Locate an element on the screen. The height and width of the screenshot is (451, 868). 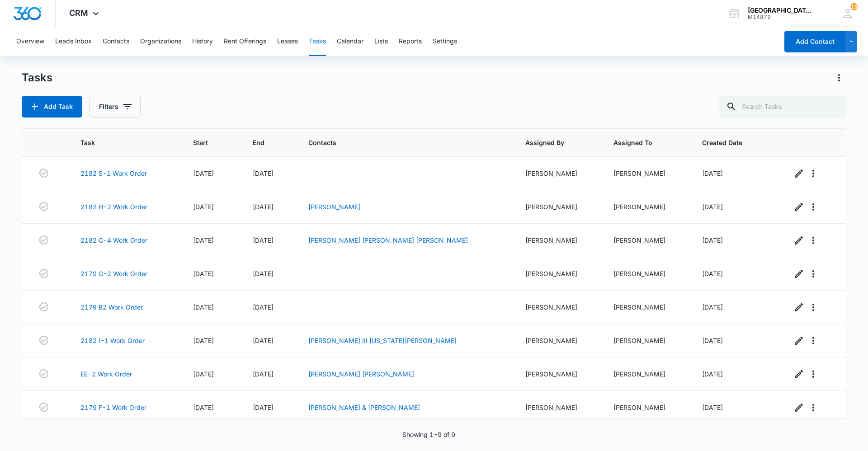
span: End is located at coordinates (263, 142).